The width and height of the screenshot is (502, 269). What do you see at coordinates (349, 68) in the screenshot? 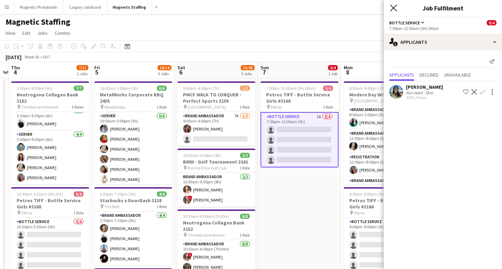
I see `span: Mon` at bounding box center [349, 68].